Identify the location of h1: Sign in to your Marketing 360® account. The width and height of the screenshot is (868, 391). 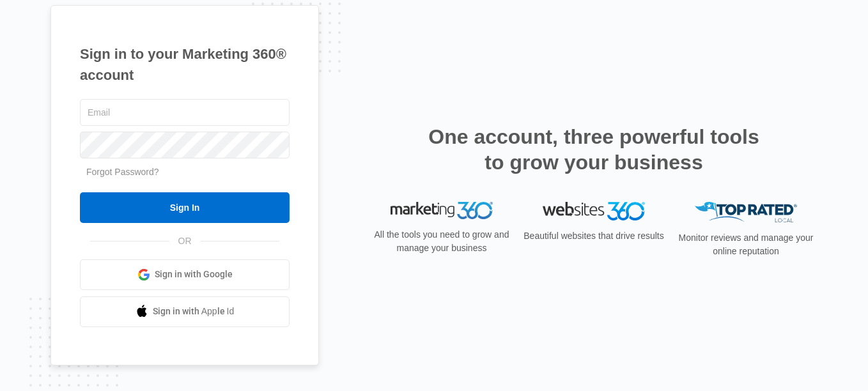
(185, 65).